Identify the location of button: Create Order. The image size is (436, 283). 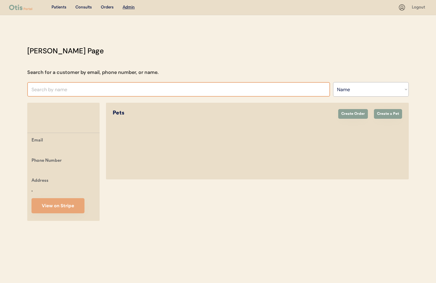
(353, 114).